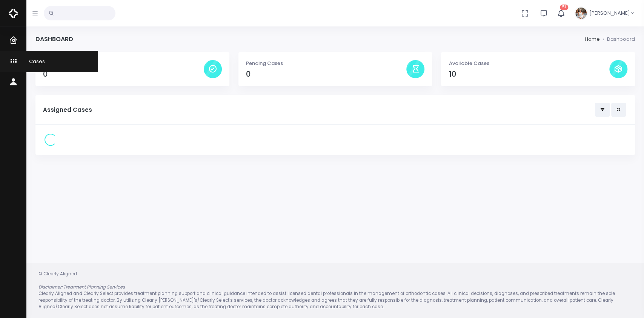 This screenshot has width=644, height=318. Describe the element at coordinates (529, 63) in the screenshot. I see `p: Available Cases` at that location.